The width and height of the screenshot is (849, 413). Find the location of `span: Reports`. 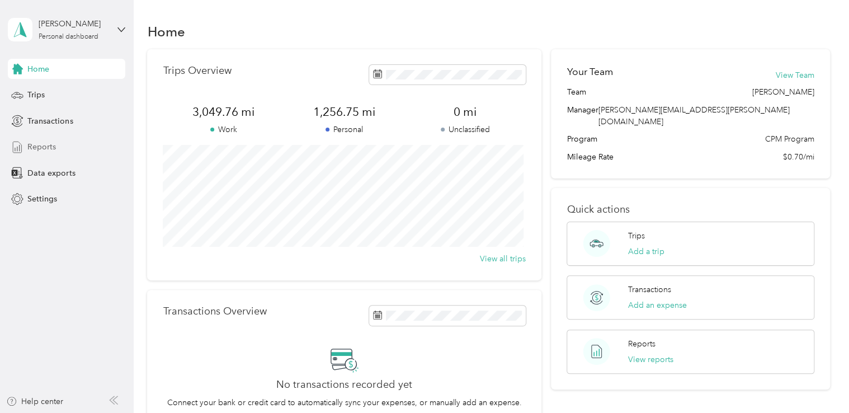

span: Reports is located at coordinates (41, 147).